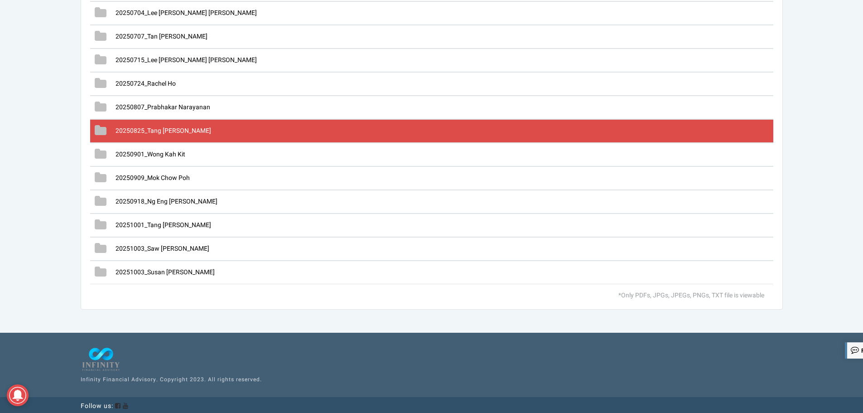 This screenshot has width=863, height=413. I want to click on span: Follow us:, so click(97, 406).